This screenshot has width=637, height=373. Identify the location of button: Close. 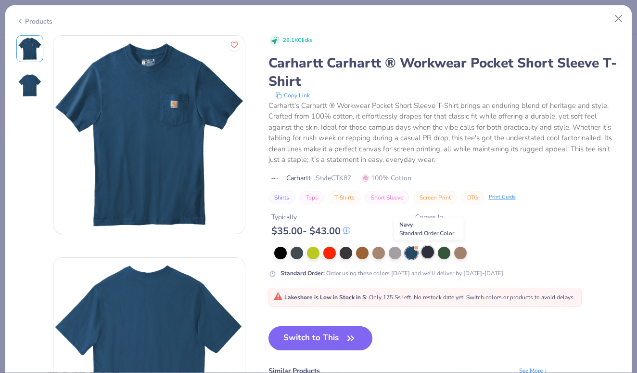
(619, 19).